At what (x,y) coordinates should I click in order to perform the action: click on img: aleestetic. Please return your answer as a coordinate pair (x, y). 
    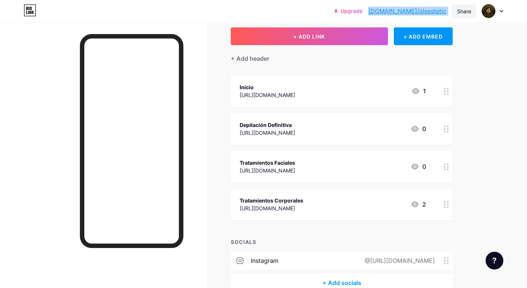
    Looking at the image, I should click on (489, 11).